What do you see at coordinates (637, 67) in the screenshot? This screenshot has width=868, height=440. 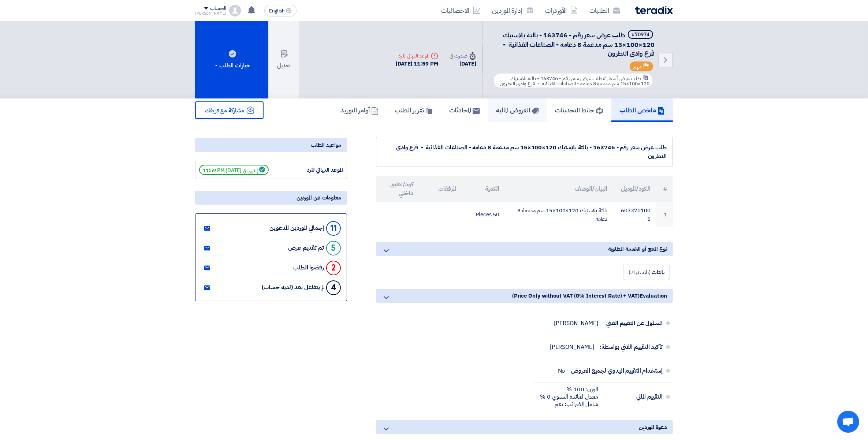 I see `span: مهم` at bounding box center [637, 67].